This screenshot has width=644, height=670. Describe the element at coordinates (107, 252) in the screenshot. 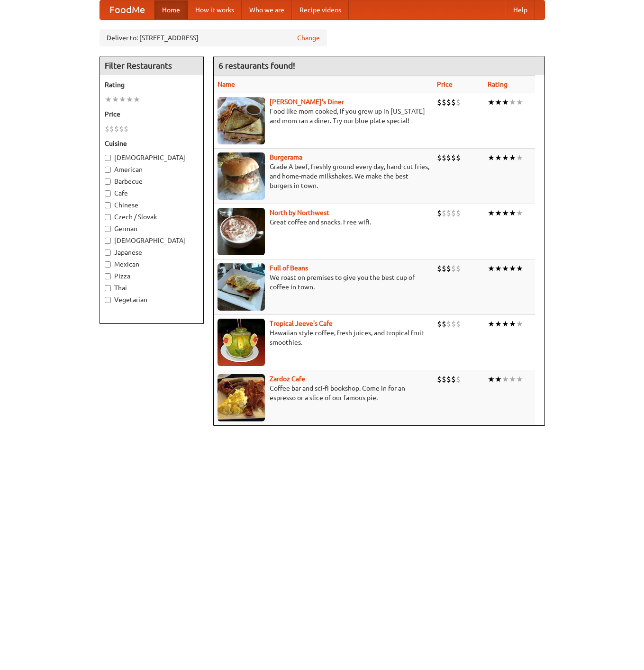

I see `input: Japanese` at that location.